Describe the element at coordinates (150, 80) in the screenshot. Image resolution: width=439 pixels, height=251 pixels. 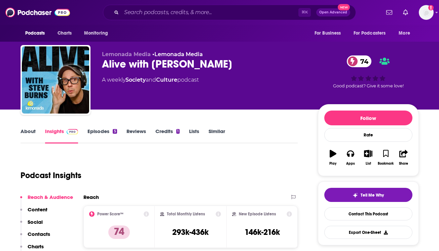
I see `div: A weekly podcast` at that location.